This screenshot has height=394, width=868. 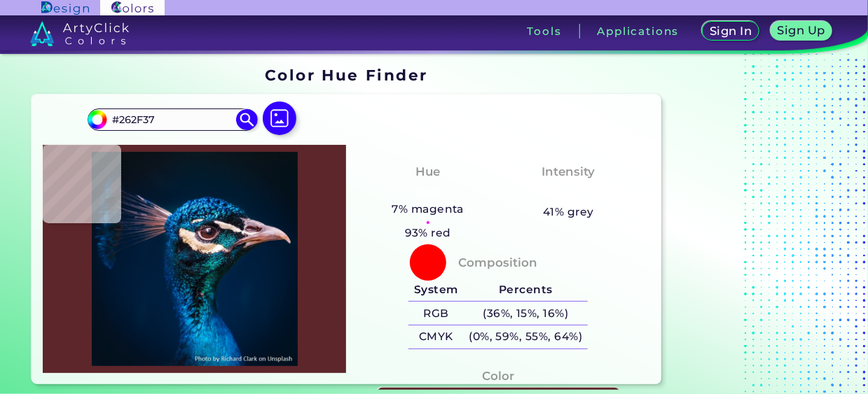 What do you see at coordinates (427, 192) in the screenshot?
I see `h3: Red` at bounding box center [427, 192].